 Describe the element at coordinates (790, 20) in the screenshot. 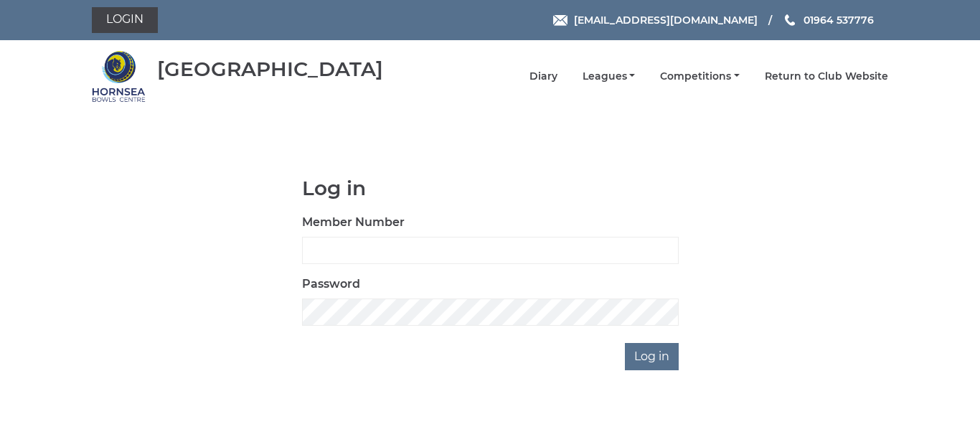

I see `img: Phone us` at that location.